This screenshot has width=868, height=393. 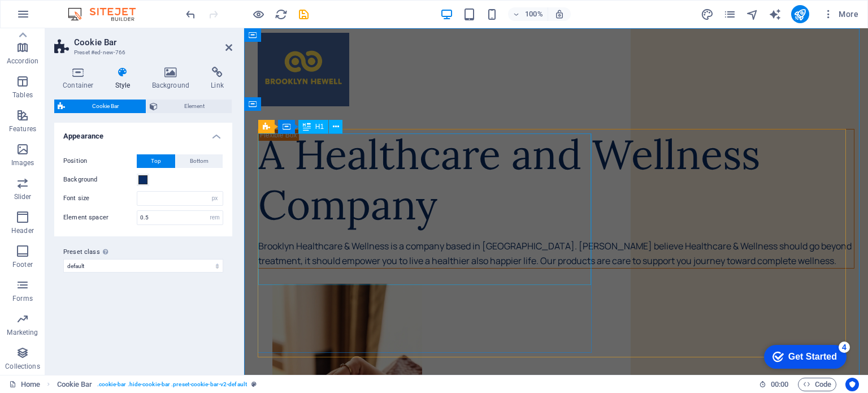 What do you see at coordinates (100, 180) in the screenshot?
I see `label: Background` at bounding box center [100, 180].